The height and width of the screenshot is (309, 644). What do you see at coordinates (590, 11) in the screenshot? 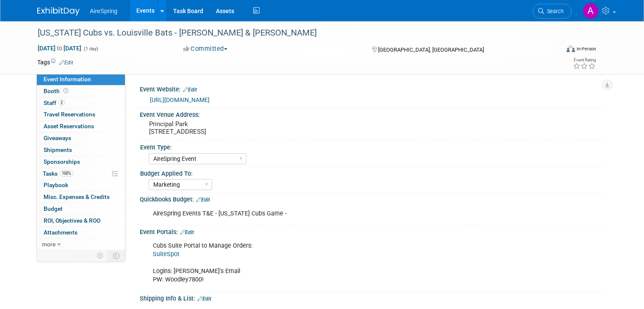
I see `img: Angie Handal` at bounding box center [590, 11].